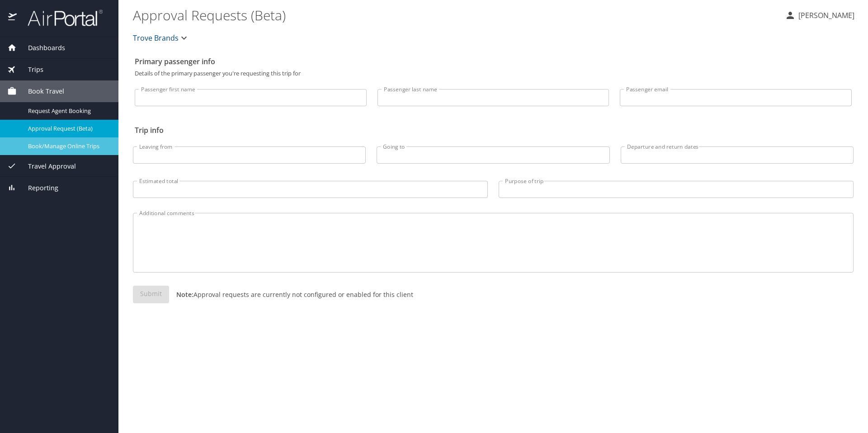 The width and height of the screenshot is (868, 433). I want to click on p: Details of the primary passenger you're requesting this trip for, so click(494, 73).